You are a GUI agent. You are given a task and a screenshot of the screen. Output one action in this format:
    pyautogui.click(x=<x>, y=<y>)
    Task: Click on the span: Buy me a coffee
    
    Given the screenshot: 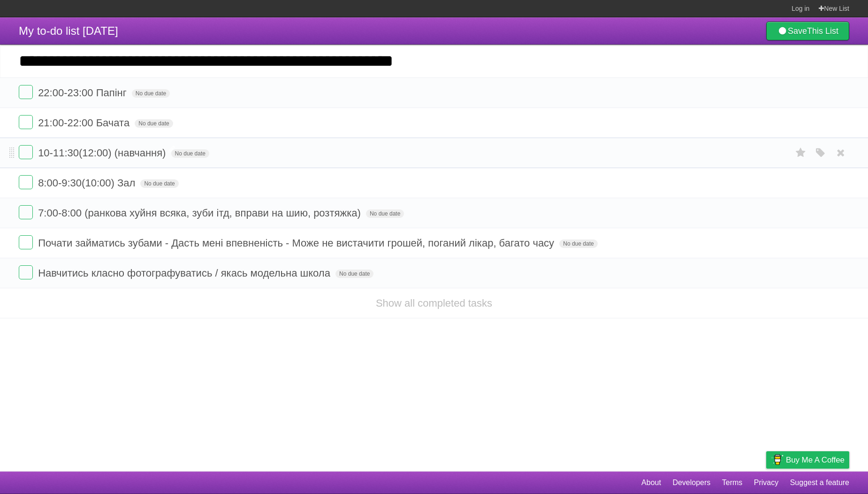 What is the action you would take?
    pyautogui.click(x=816, y=460)
    